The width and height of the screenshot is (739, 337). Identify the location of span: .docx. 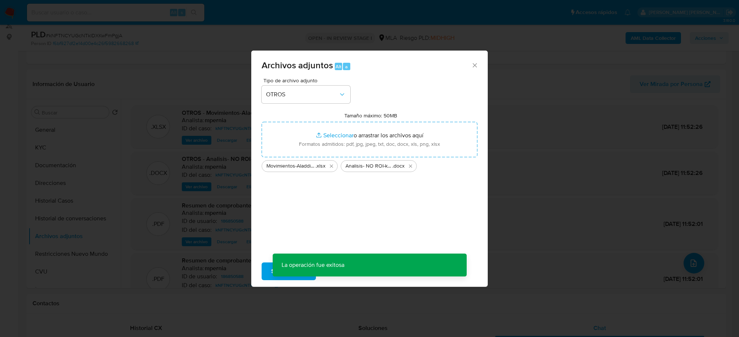
(398, 166).